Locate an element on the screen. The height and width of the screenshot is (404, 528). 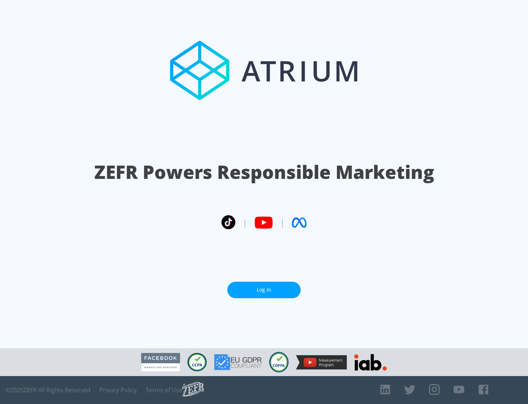
img: IAB is located at coordinates (371, 362).